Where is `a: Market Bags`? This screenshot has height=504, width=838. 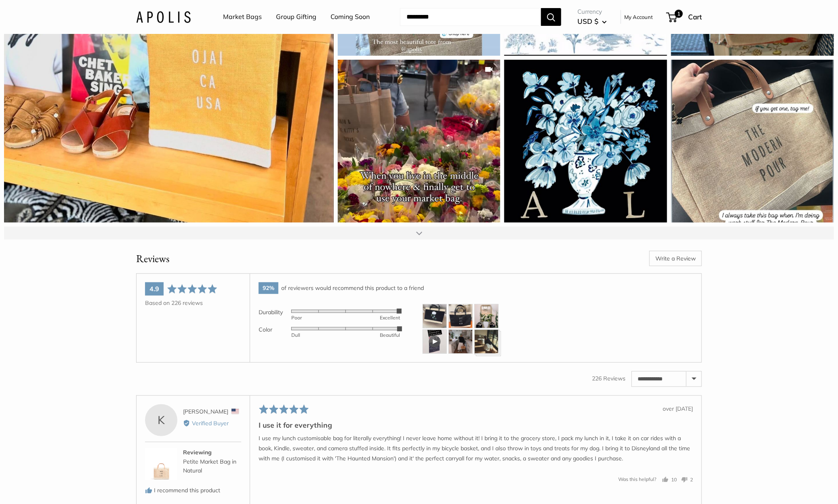
a: Market Bags is located at coordinates (242, 17).